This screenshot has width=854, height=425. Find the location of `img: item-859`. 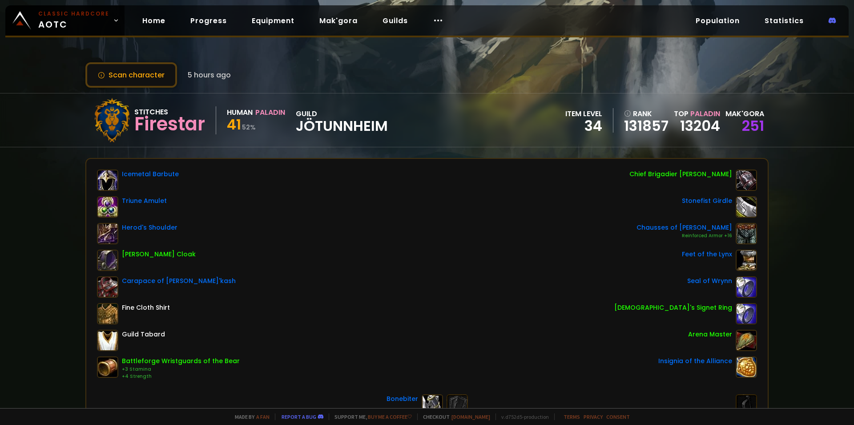

img: item-859 is located at coordinates (108, 313).